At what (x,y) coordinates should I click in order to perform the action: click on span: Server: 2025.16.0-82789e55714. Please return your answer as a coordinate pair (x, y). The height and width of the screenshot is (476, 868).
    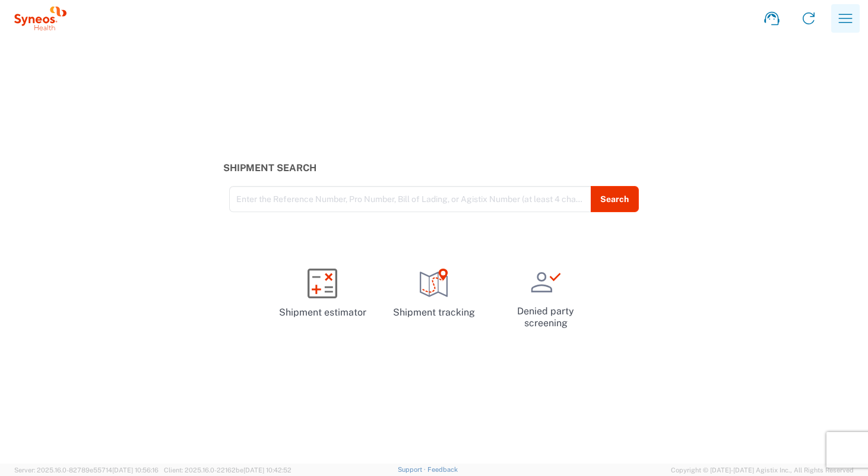
    Looking at the image, I should click on (86, 470).